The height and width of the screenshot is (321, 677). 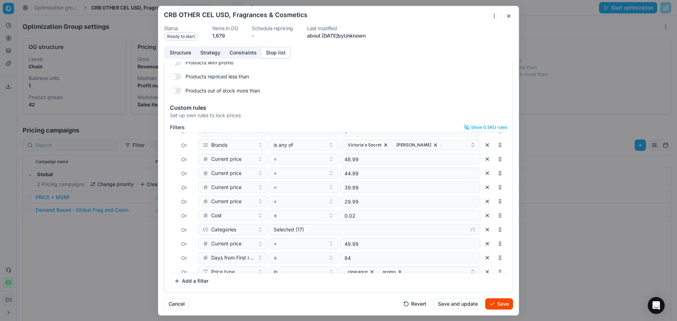 What do you see at coordinates (458, 304) in the screenshot?
I see `button: Save and update` at bounding box center [458, 304].